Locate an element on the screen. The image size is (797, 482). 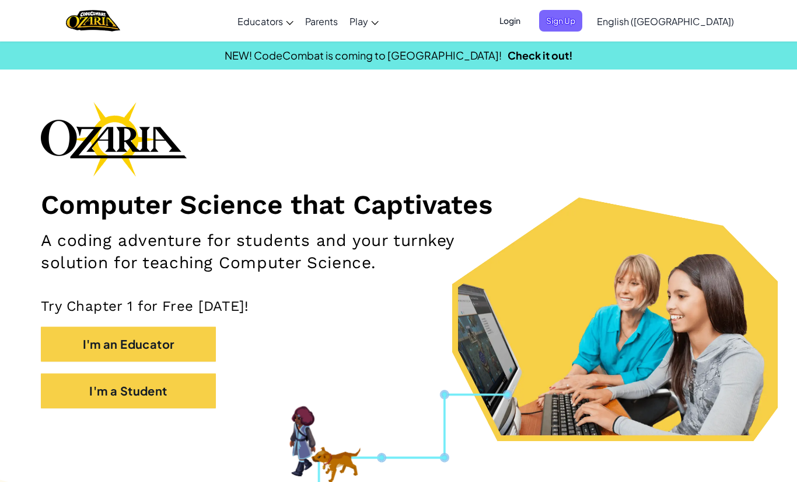
span: Sign Up is located at coordinates (561, 20).